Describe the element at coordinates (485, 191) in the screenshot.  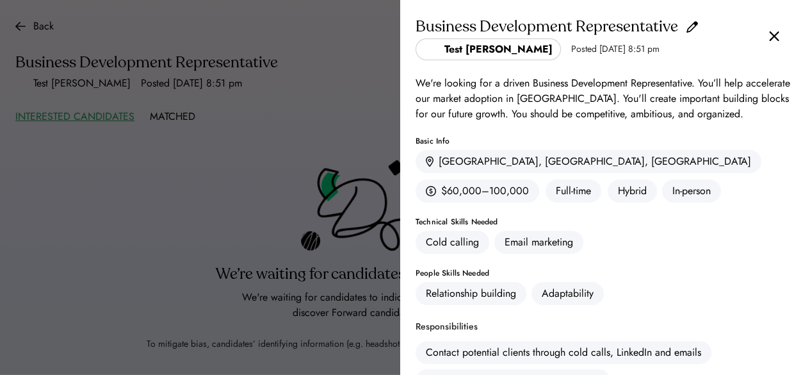
I see `div: $60,000–100,000` at that location.